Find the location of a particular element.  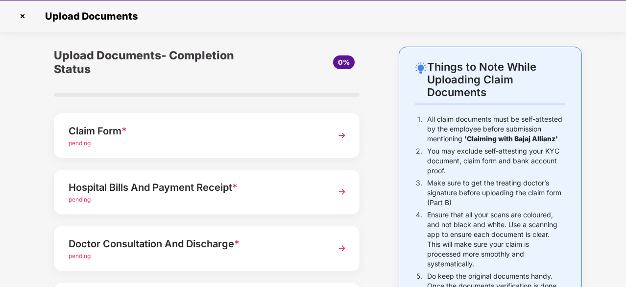

p: Make sure to get the treating doctor’s signature before uploading the claim form (Part B) is located at coordinates (496, 193).